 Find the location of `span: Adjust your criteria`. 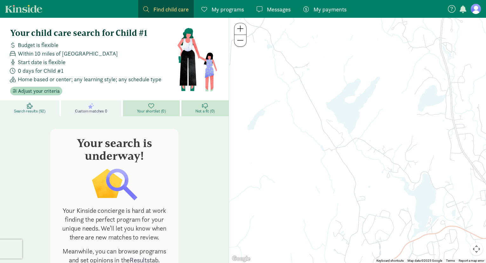

span: Adjust your criteria is located at coordinates (39, 91).